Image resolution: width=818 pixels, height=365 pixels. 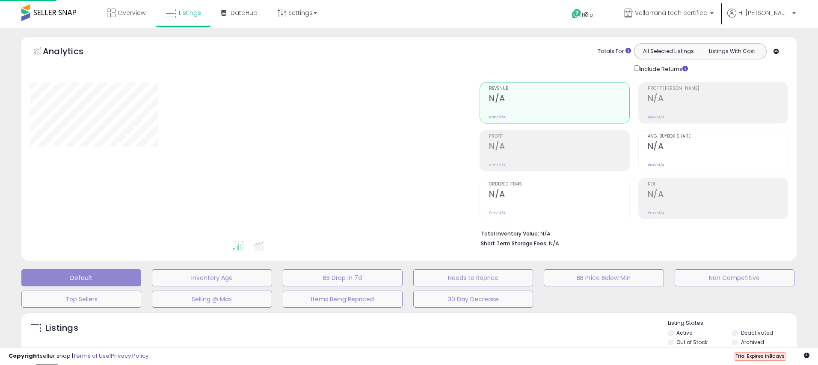 What do you see at coordinates (212, 300) in the screenshot?
I see `button: Selling @ Max` at bounding box center [212, 300].